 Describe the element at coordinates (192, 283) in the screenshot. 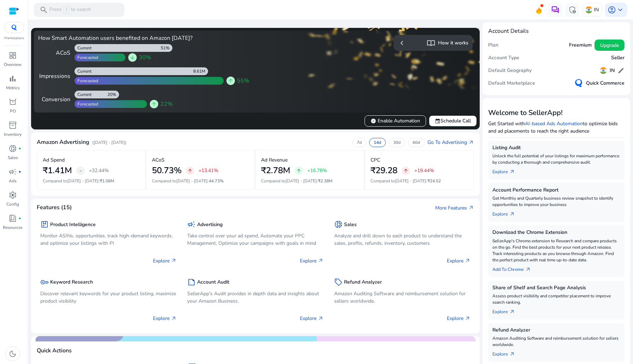

I see `span: summarize` at that location.